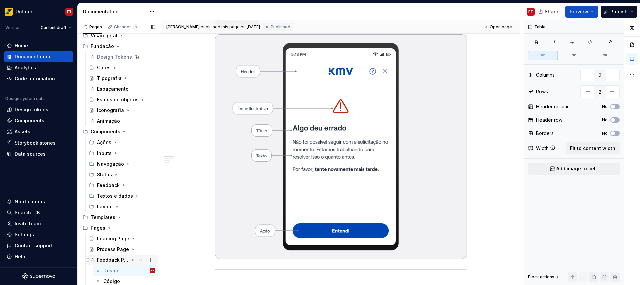  Describe the element at coordinates (39, 223) in the screenshot. I see `a: Invite team` at that location.